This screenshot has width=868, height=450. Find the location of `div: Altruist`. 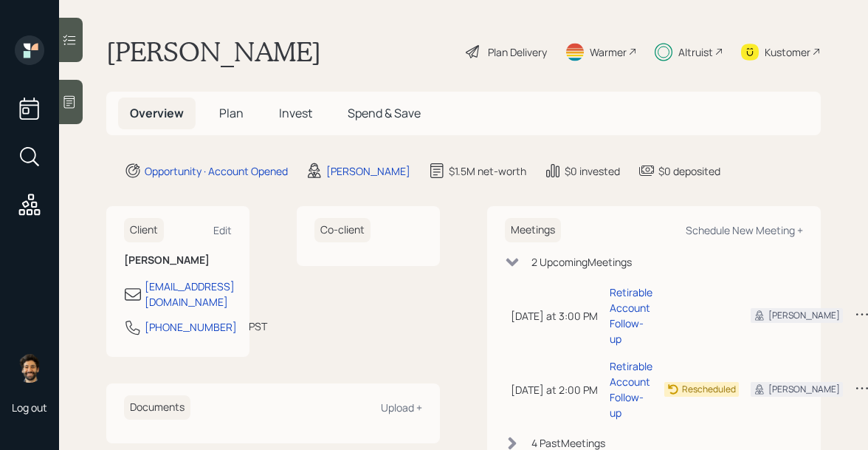

div: Altruist is located at coordinates (695, 52).